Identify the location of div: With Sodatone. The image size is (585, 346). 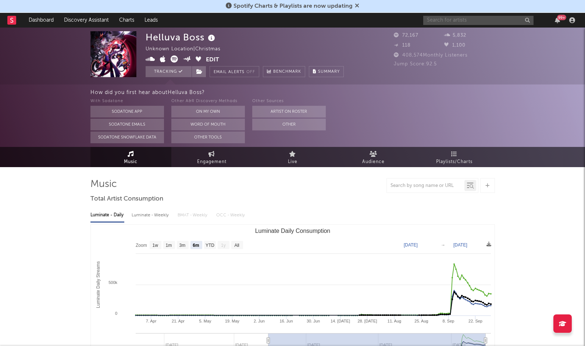
(127, 102).